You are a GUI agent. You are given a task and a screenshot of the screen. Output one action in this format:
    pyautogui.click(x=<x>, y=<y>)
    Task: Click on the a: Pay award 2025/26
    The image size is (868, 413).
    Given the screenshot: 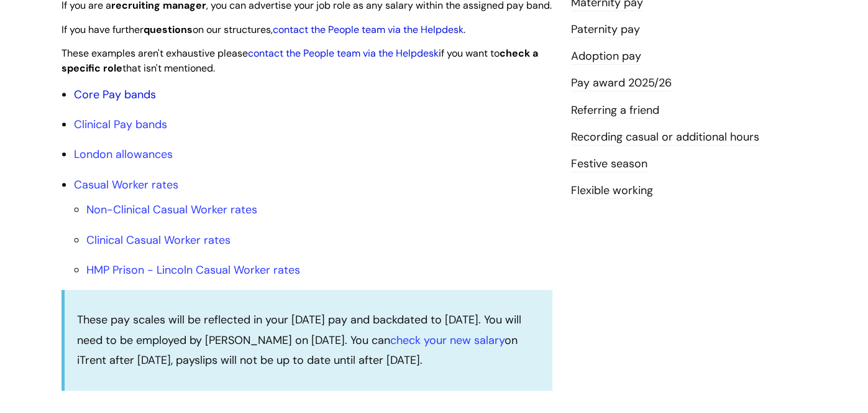 What is the action you would take?
    pyautogui.click(x=622, y=83)
    